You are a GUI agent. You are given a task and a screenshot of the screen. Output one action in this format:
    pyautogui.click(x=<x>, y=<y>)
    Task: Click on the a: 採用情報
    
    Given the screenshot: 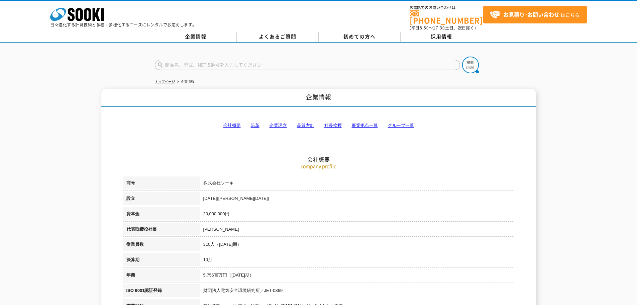 What is the action you would take?
    pyautogui.click(x=441, y=37)
    